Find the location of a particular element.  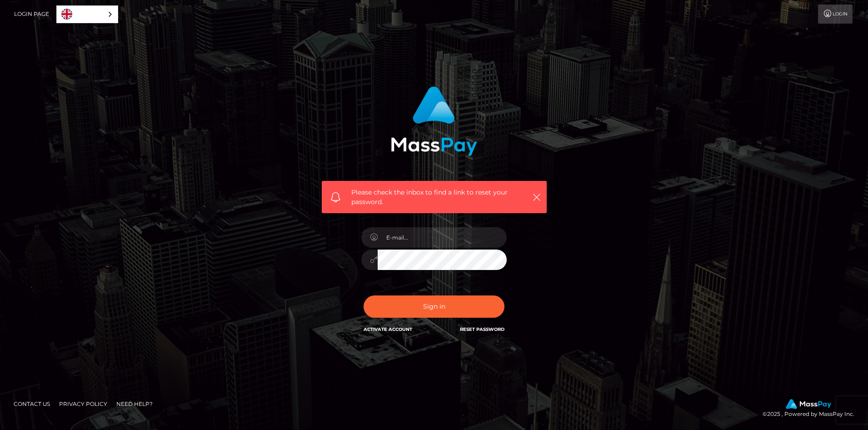

a: English is located at coordinates (88, 14).